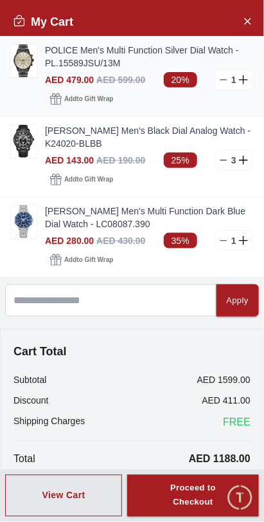  What do you see at coordinates (24, 459) in the screenshot?
I see `p: Total` at bounding box center [24, 459].